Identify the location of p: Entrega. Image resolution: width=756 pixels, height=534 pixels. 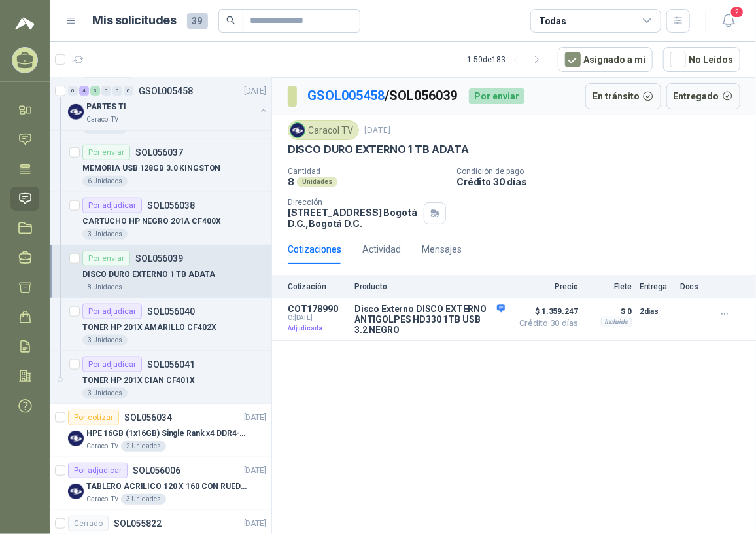
(656, 286).